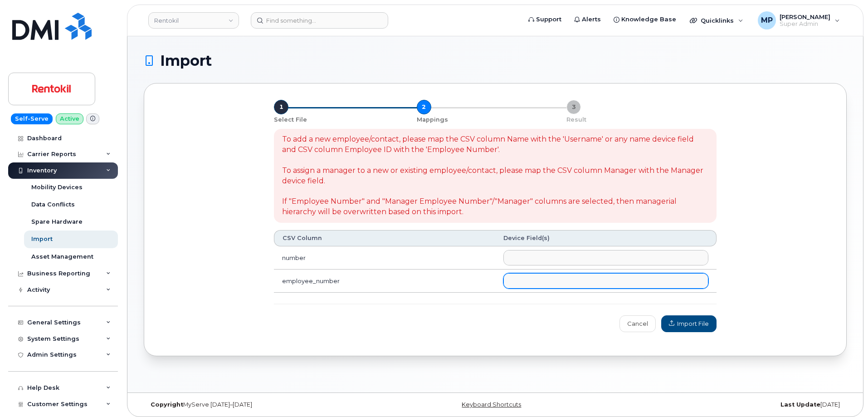 The width and height of the screenshot is (868, 417). Describe the element at coordinates (638, 323) in the screenshot. I see `a: Cancel` at that location.